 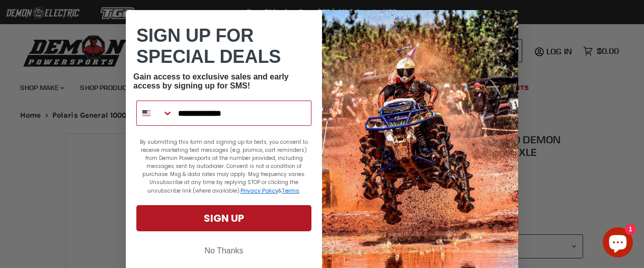 I want to click on button: Search Countries, so click(x=155, y=114).